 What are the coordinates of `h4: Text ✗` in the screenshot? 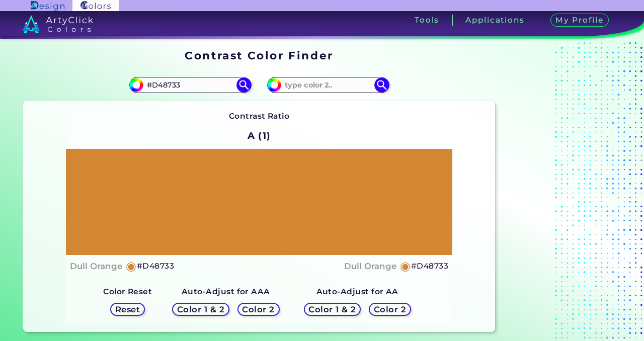 It's located at (259, 219).